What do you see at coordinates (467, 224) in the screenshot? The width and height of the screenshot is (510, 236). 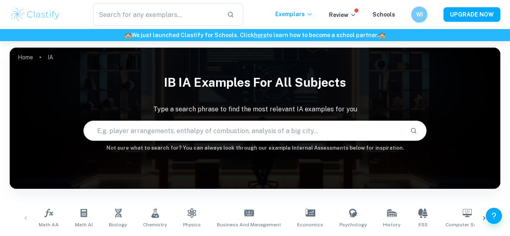 I see `span: Computer Science` at bounding box center [467, 224].